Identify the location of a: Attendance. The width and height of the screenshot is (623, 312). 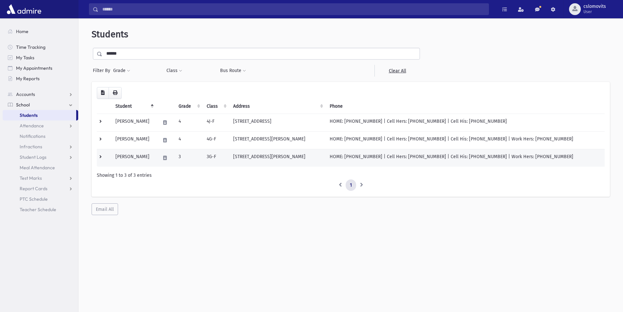
(40, 126).